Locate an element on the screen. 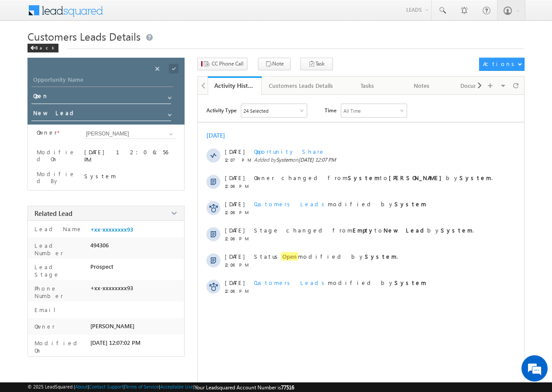 Image resolution: width=552 pixels, height=392 pixels. span: CC Phone Call is located at coordinates (227, 64).